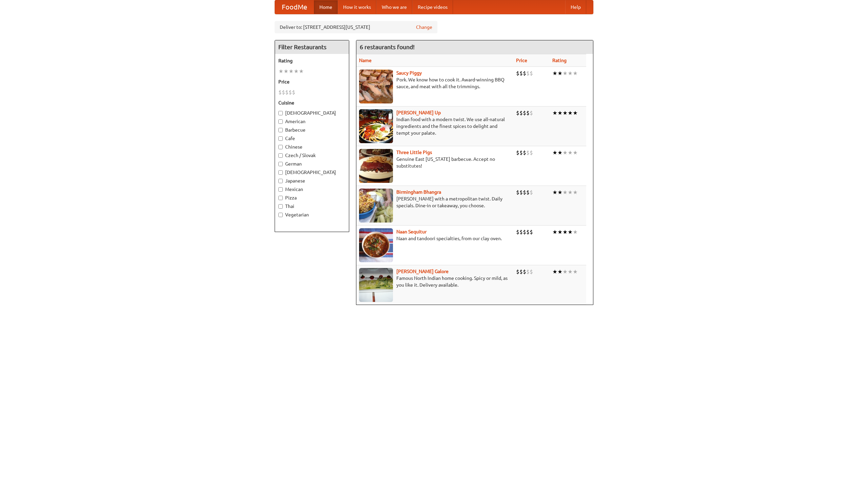  What do you see at coordinates (281, 181) in the screenshot?
I see `input: Japanese` at bounding box center [281, 181].